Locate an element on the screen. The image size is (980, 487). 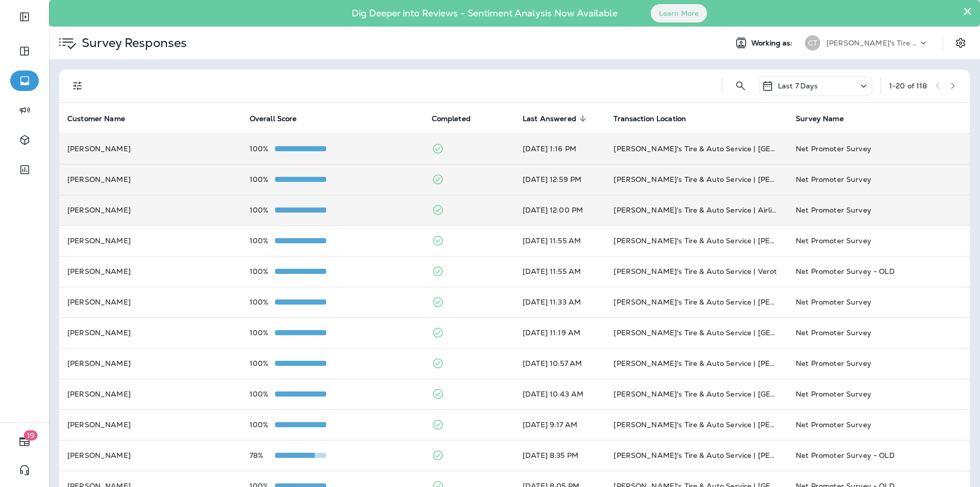
div: CT is located at coordinates (812, 43).